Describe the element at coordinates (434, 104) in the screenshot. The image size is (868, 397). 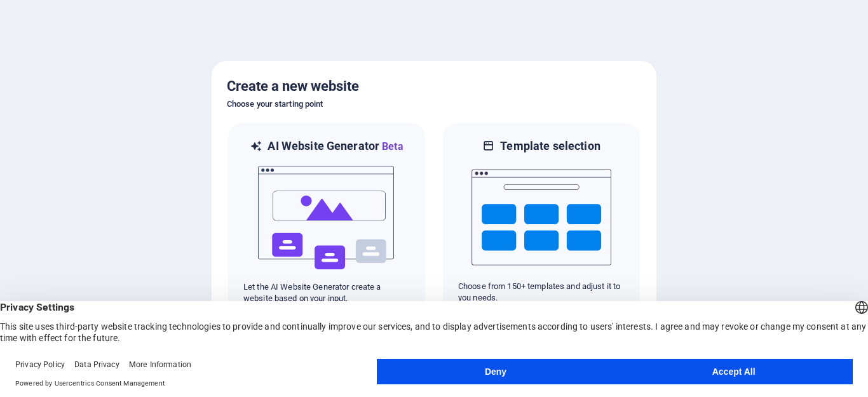
I see `h6: Choose your starting point` at that location.